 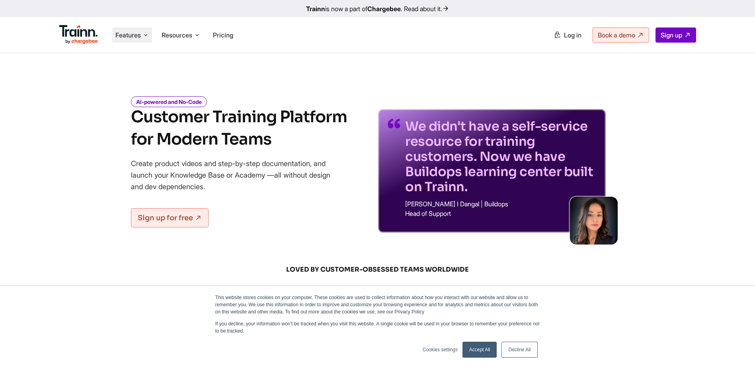 I want to click on a: Book a demo, so click(x=621, y=35).